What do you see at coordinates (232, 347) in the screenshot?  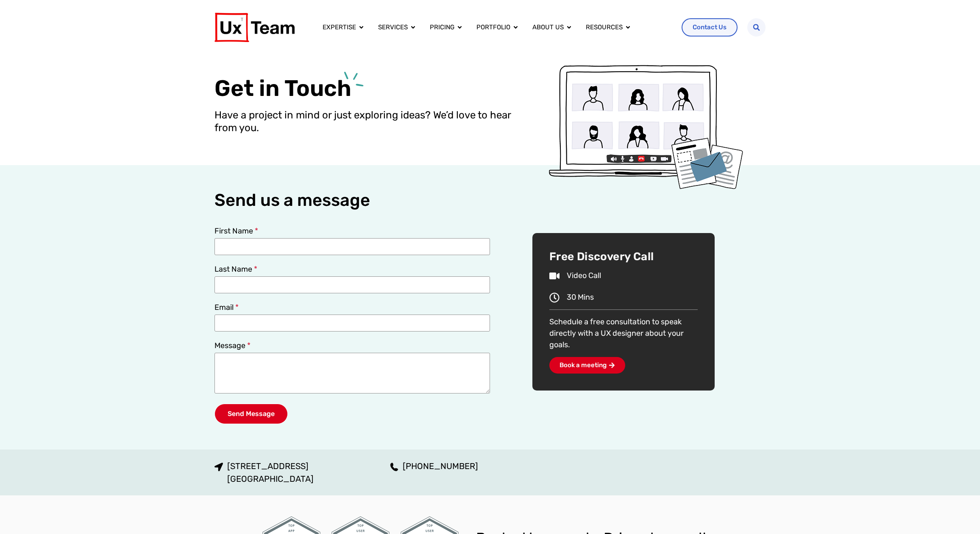 I see `label: Message` at bounding box center [232, 347].